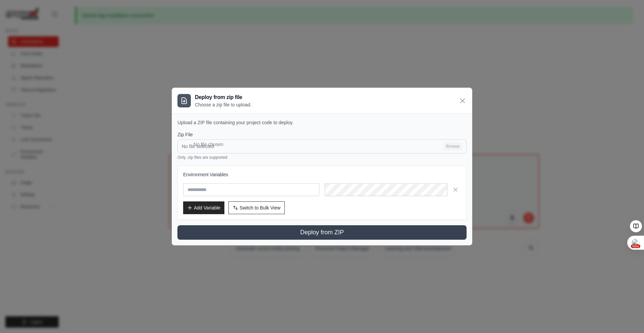  I want to click on div: Chat Widget, so click(627, 317).